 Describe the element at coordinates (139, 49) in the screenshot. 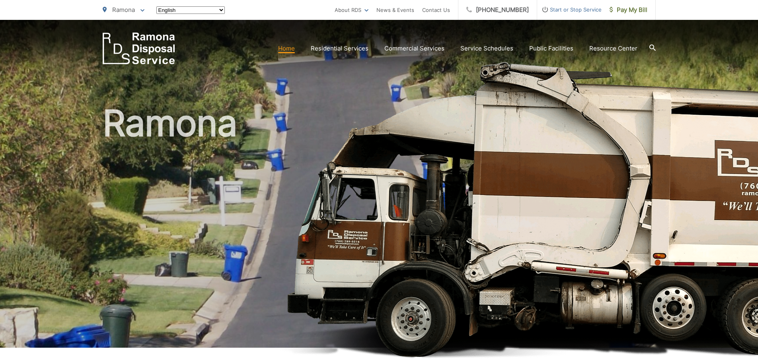

I see `a: EDCD logo. Return to the homepage.` at that location.